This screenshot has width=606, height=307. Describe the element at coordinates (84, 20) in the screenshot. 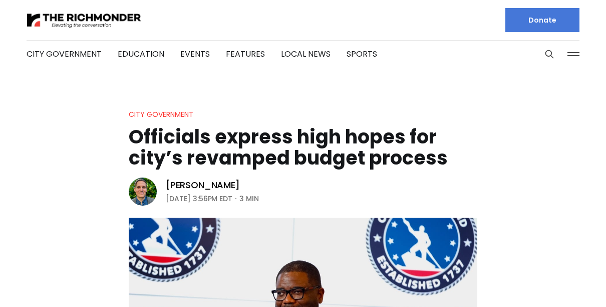

I see `img: The Richmonder` at that location.